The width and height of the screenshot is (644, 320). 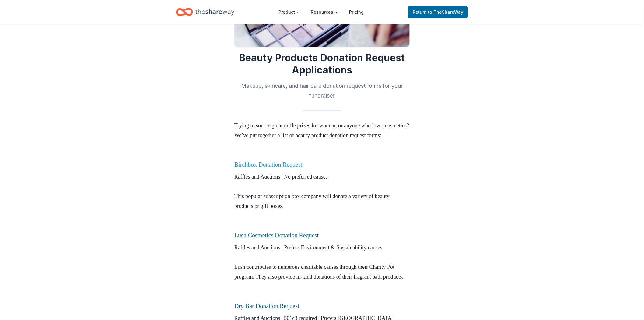 I want to click on a: Birchbox Donation Request, so click(x=268, y=164).